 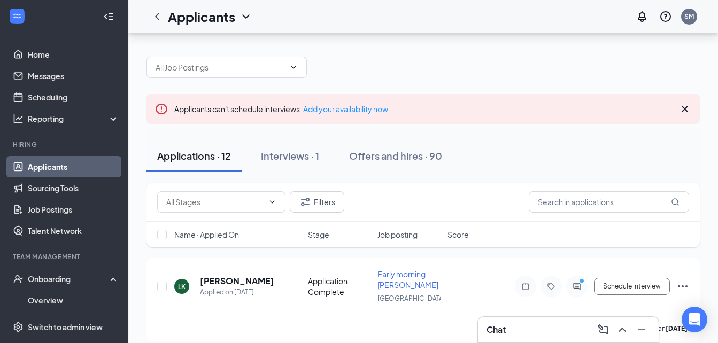 I want to click on svg: Note, so click(x=526, y=287).